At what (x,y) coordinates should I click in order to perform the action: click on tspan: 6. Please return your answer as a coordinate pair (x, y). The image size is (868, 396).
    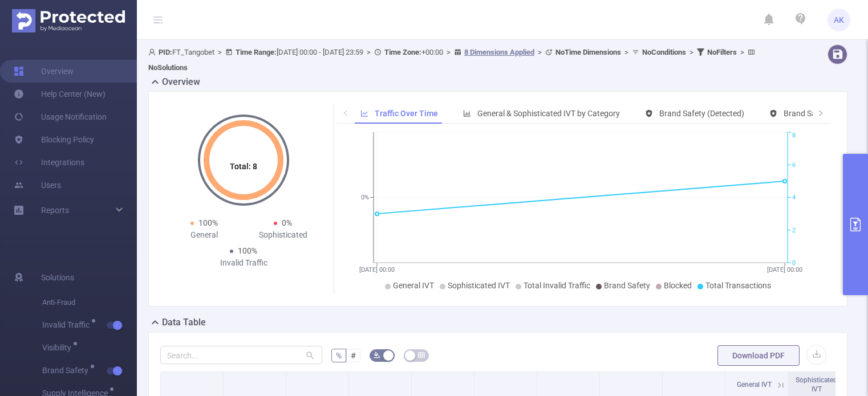
    Looking at the image, I should click on (793, 164).